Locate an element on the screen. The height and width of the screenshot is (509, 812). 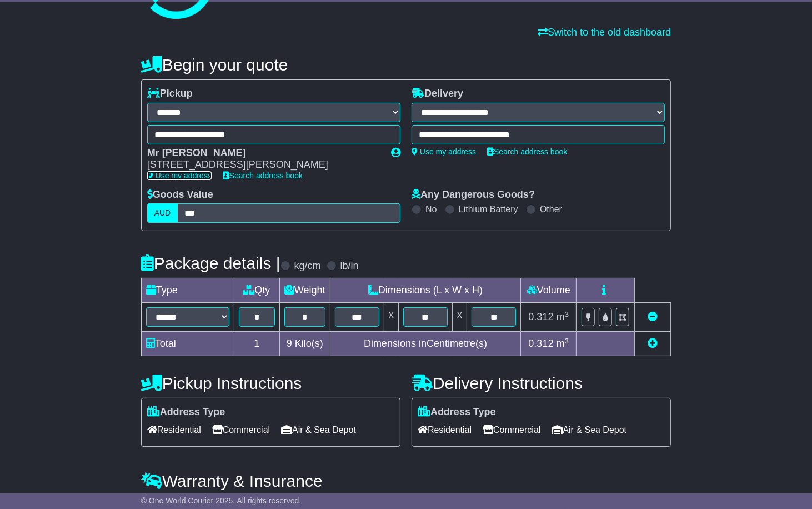
span: 9 is located at coordinates (289, 343).